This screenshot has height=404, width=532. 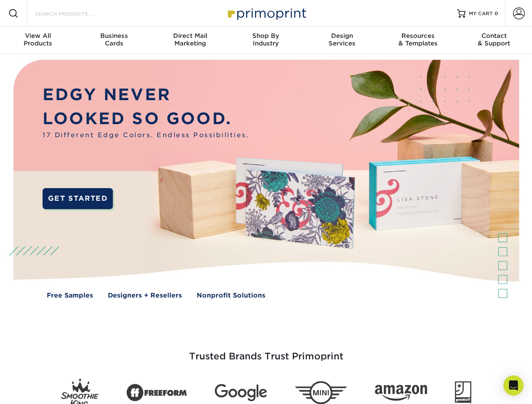 What do you see at coordinates (342, 40) in the screenshot?
I see `div: Services` at bounding box center [342, 40].